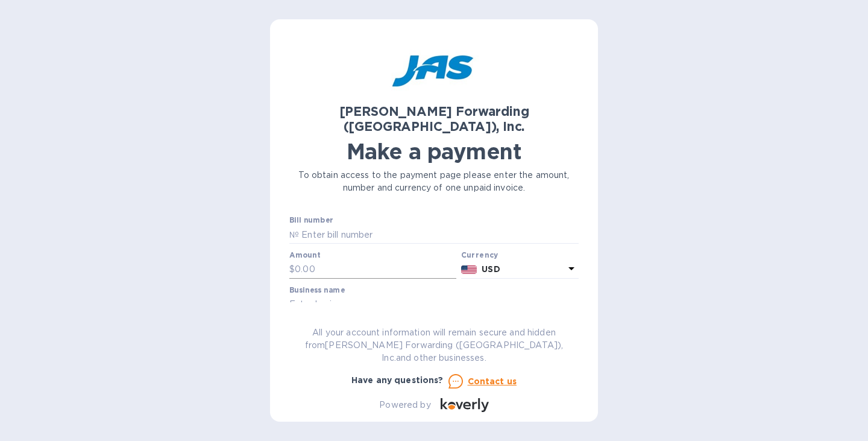 The height and width of the screenshot is (441, 868). I want to click on b: USD, so click(490, 269).